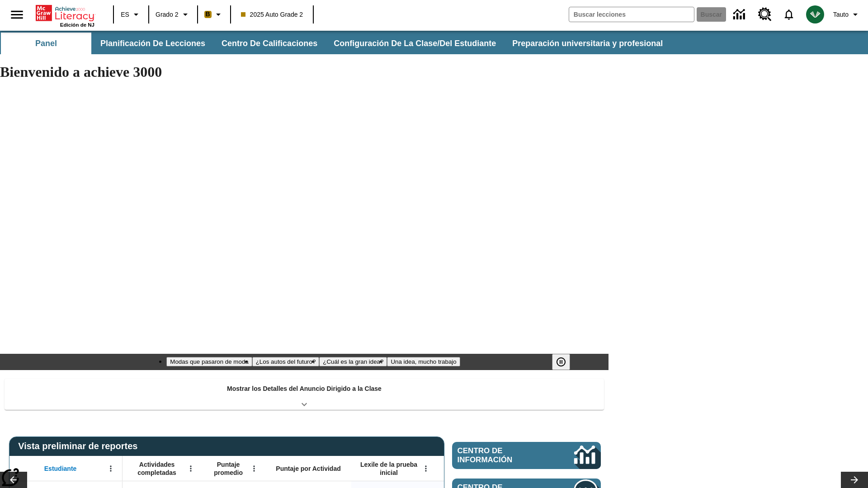 The height and width of the screenshot is (488, 868). What do you see at coordinates (854, 480) in the screenshot?
I see `button: Carrusel de lecciones, seguir` at bounding box center [854, 480].